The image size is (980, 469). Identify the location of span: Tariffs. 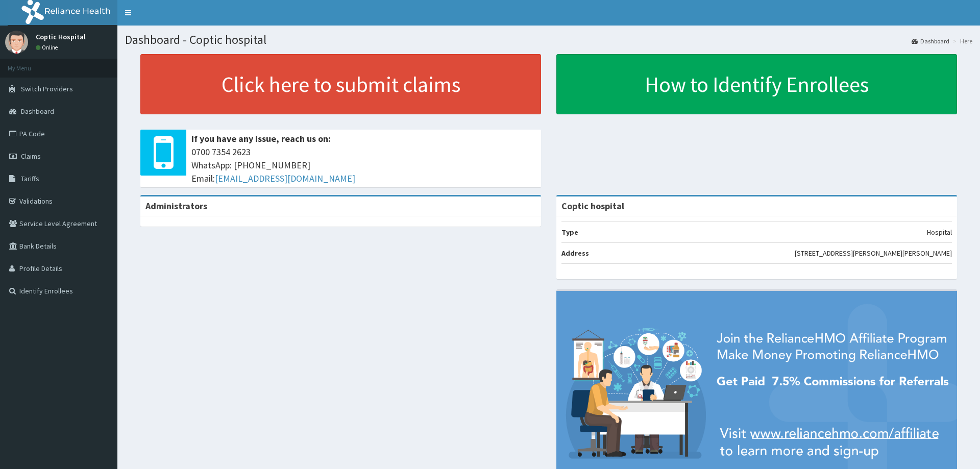
(30, 179).